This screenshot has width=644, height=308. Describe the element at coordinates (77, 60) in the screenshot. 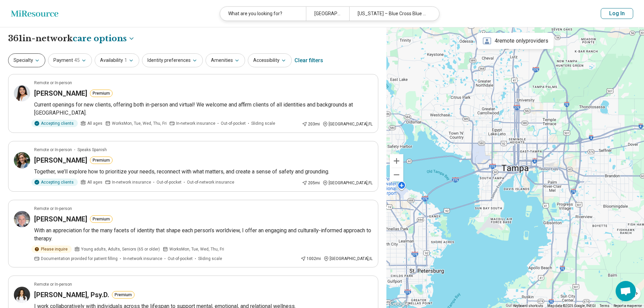

I see `span: 45` at that location.